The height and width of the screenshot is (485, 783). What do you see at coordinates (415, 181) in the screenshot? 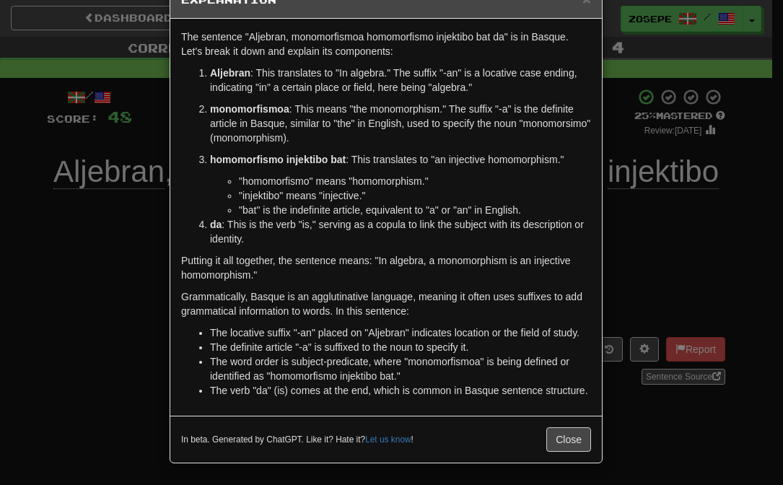
I see `li: "homomorfismo" means "homomorphism."` at bounding box center [415, 181].